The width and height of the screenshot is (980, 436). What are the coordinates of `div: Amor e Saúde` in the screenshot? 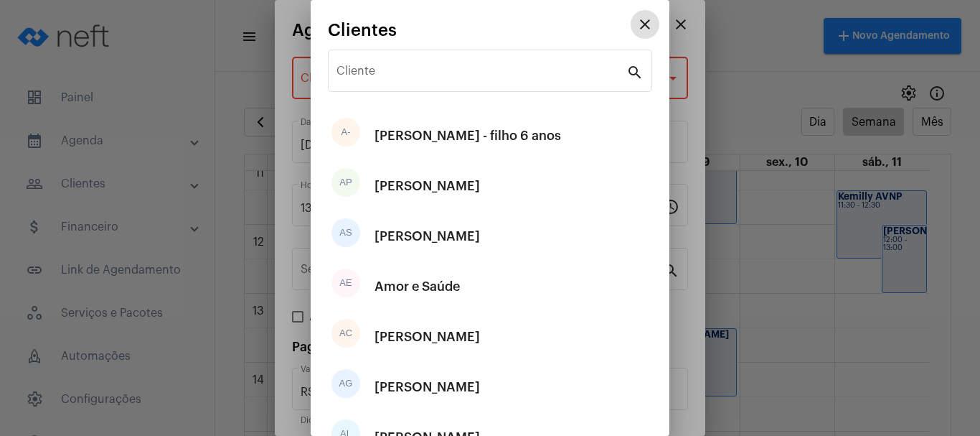 It's located at (417, 287).